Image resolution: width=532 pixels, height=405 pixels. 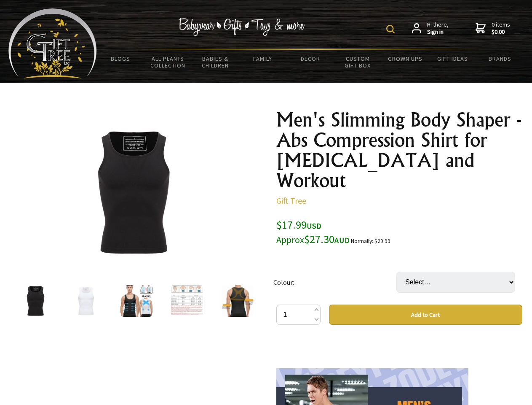 What do you see at coordinates (263, 59) in the screenshot?
I see `a: Family` at bounding box center [263, 59].